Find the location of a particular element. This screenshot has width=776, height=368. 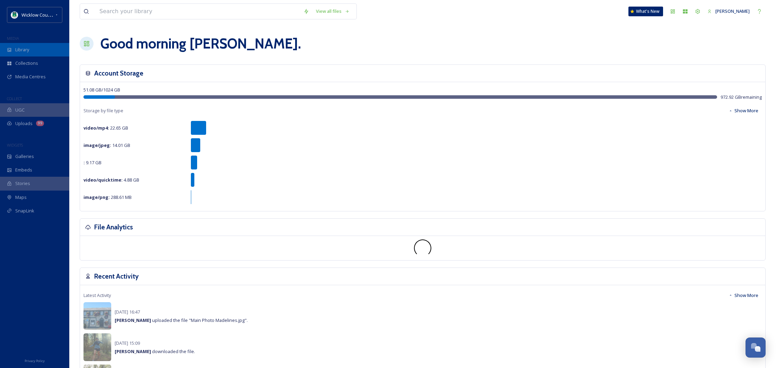

span: Privacy Policy is located at coordinates (35, 361).